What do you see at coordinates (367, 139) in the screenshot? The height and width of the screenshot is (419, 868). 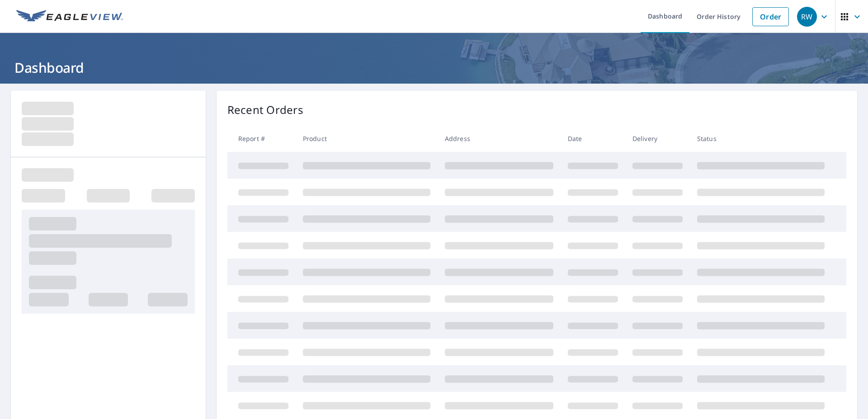 I see `th: Product` at bounding box center [367, 139].